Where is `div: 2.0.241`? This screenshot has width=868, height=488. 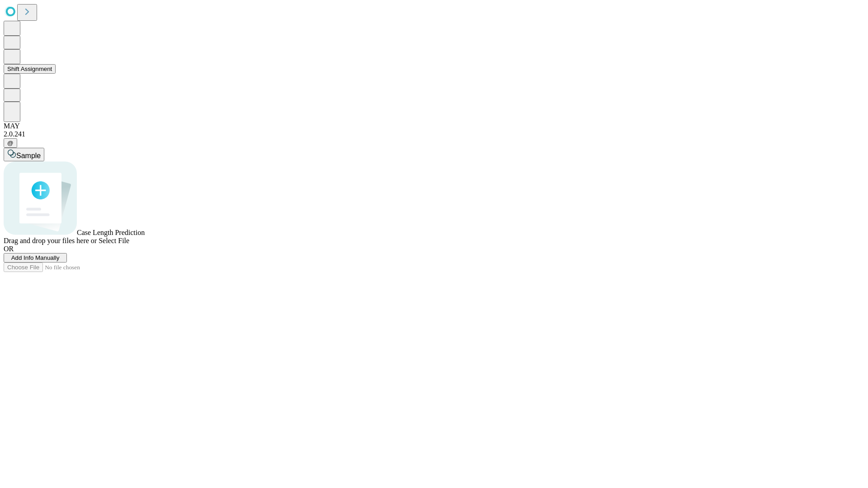 div: 2.0.241 is located at coordinates (434, 134).